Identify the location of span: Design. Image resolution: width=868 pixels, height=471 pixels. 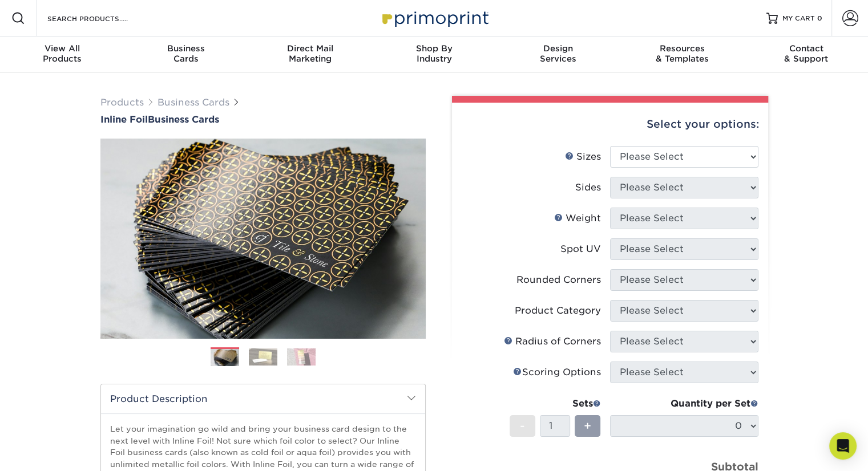
(557, 49).